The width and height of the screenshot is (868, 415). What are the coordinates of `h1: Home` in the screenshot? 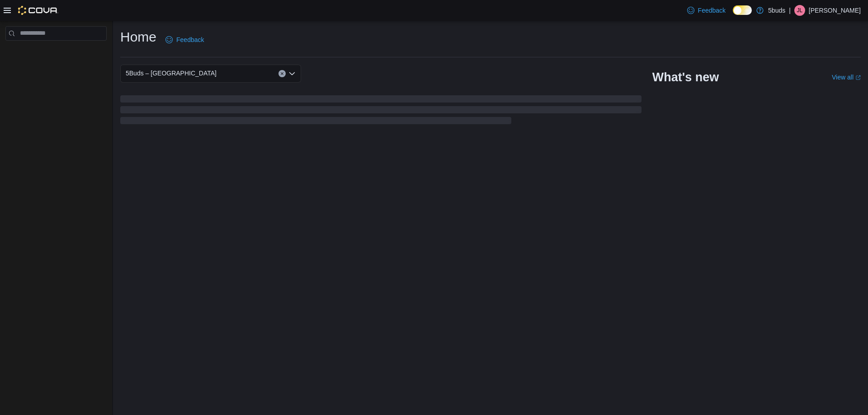 It's located at (138, 37).